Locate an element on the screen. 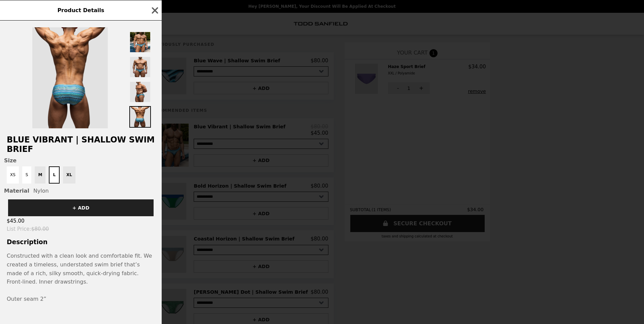 The image size is (644, 324). span: $80.00 is located at coordinates (40, 229).